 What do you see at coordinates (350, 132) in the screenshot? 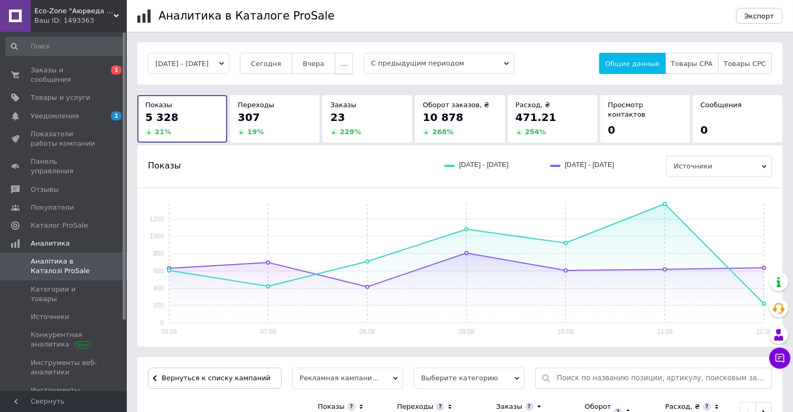
I see `span: 229 %` at bounding box center [350, 132].